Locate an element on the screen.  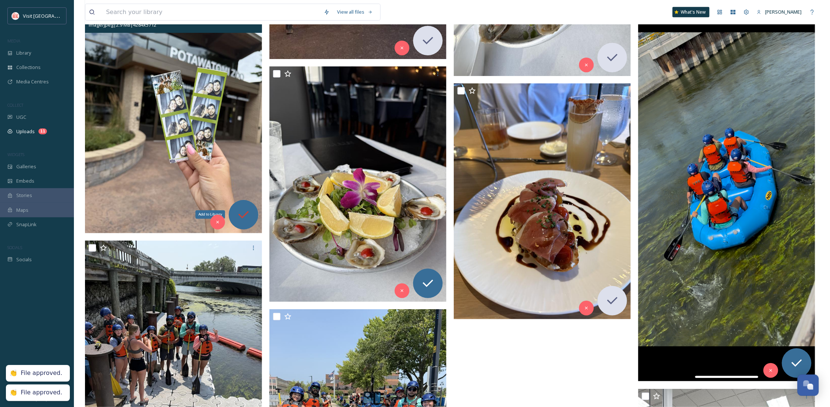
button: Open Chat is located at coordinates (808, 386).